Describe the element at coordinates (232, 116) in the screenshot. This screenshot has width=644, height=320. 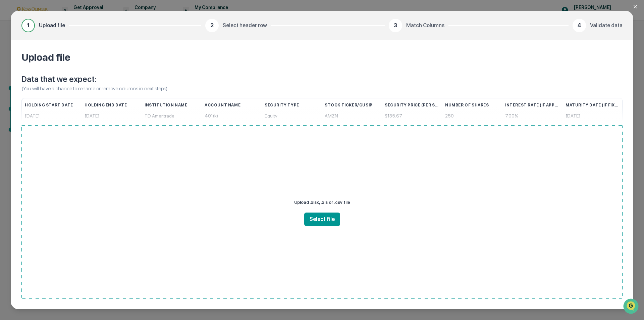
I see `div: 401(k)` at that location.